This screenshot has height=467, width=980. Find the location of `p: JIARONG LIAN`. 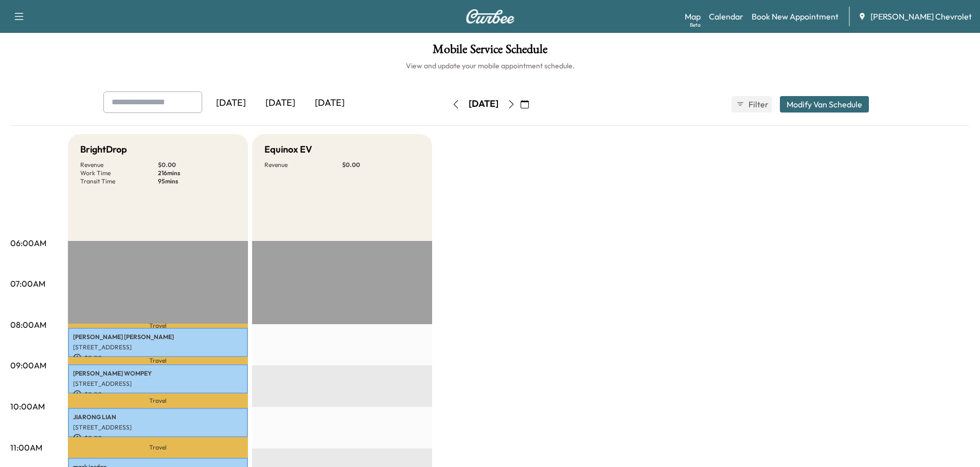

p: JIARONG LIAN is located at coordinates (158, 417).